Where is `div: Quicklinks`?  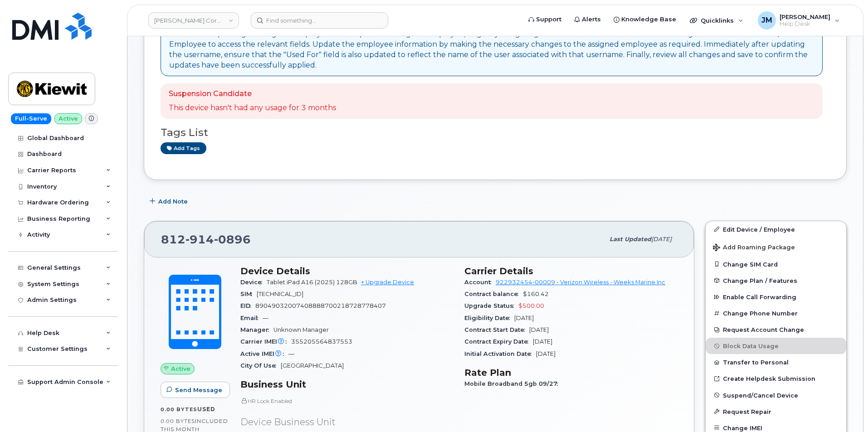
div: Quicklinks is located at coordinates (717, 21).